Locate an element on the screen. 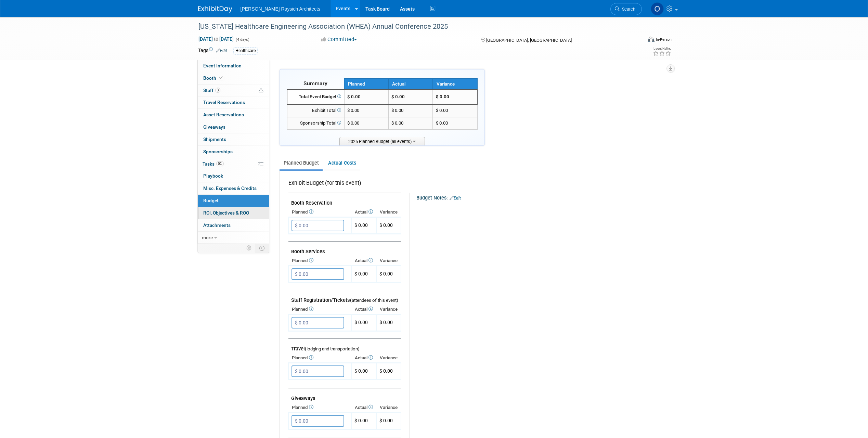 The width and height of the screenshot is (868, 438). i: Booth reservation complete is located at coordinates (221, 78).